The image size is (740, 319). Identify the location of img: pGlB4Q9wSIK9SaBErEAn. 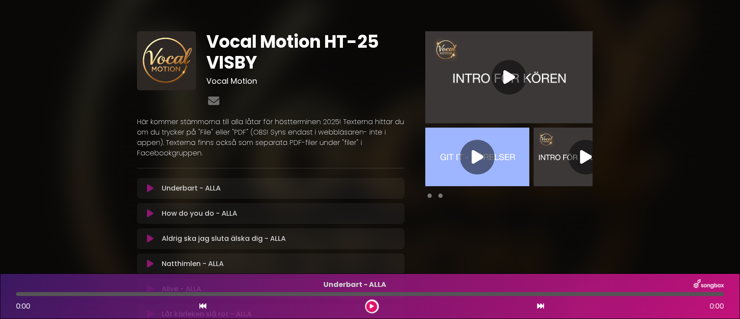
(167, 61).